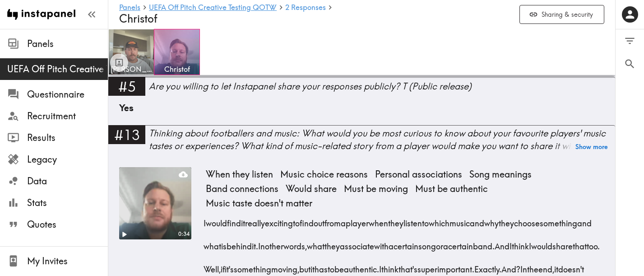 The width and height of the screenshot is (644, 276). Describe the element at coordinates (527, 220) in the screenshot. I see `span: choose` at that location.